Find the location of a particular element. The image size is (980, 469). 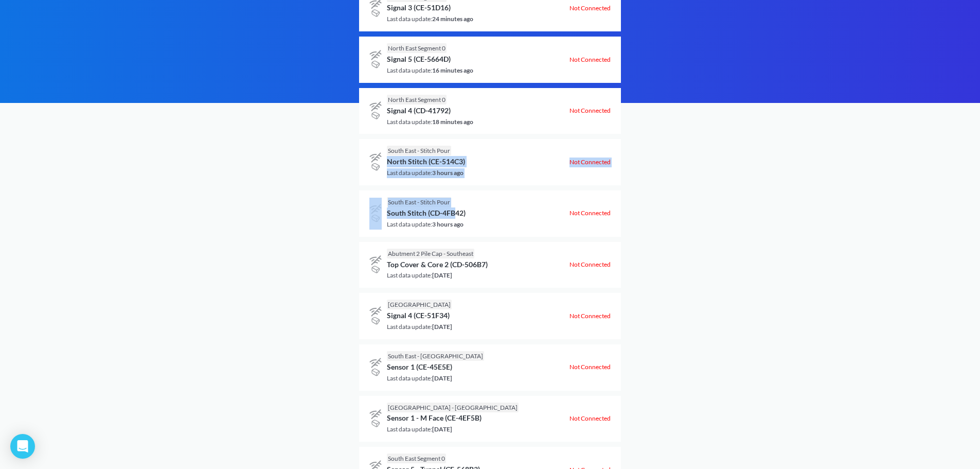

div: Sensor 1 - M Face (CE-4EF5B) is located at coordinates (453, 418).